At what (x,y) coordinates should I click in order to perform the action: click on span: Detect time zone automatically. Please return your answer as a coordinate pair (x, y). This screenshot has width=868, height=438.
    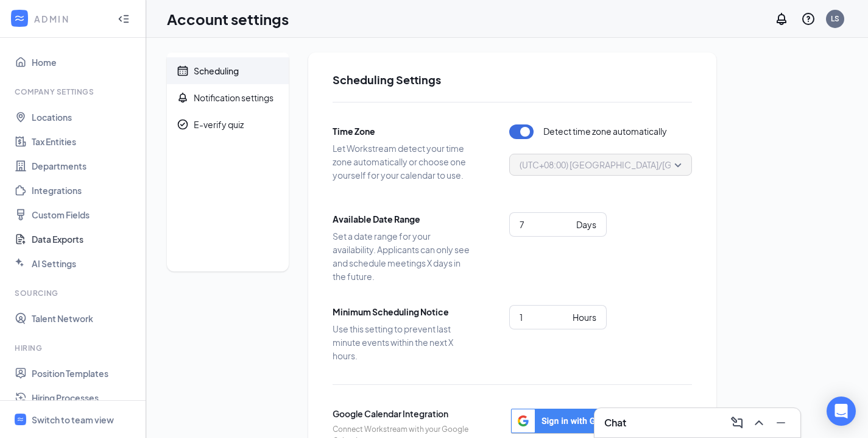
    Looking at the image, I should click on (605, 132).